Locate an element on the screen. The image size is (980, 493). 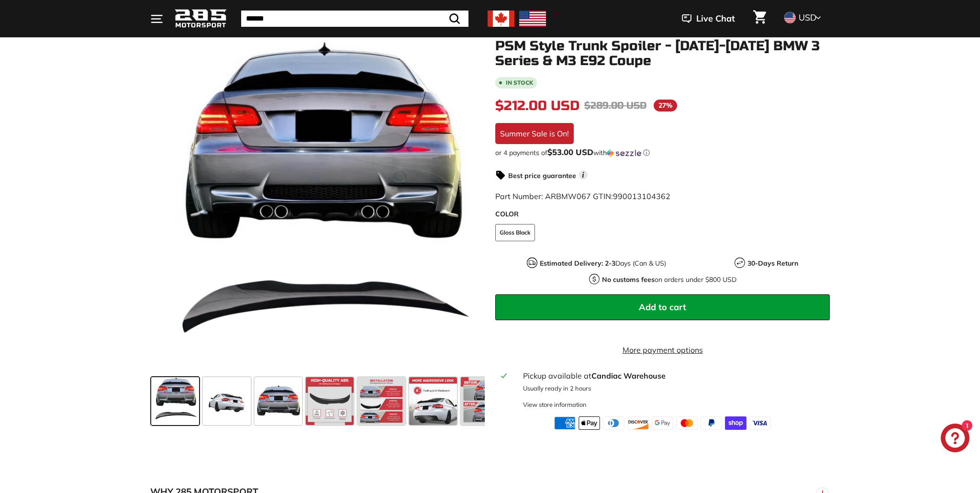
strong: Best price guarantee is located at coordinates (542, 176).